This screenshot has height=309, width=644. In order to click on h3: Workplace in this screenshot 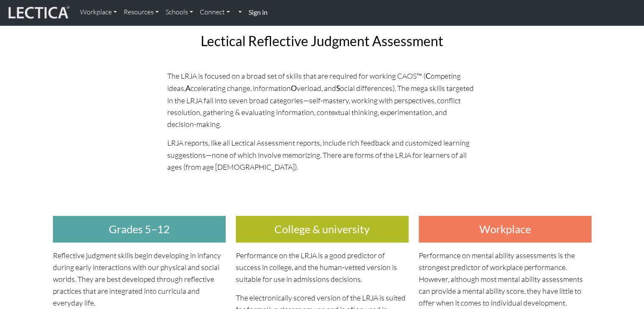, I will do `click(505, 229)`.